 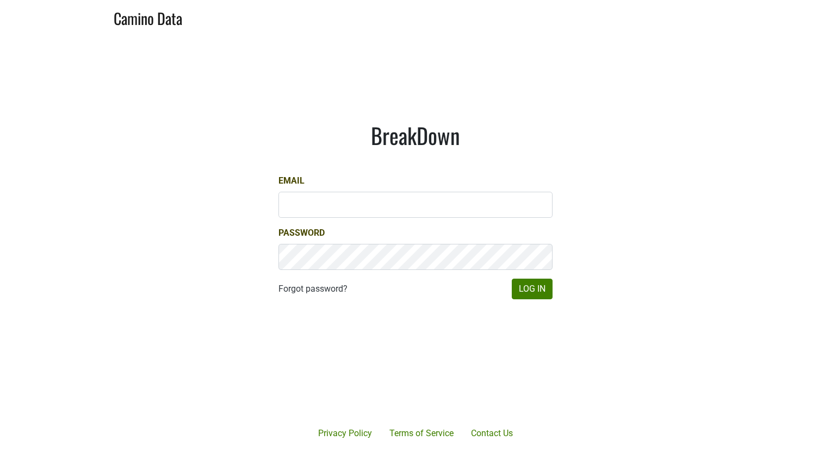 I want to click on a: Privacy Policy, so click(x=345, y=434).